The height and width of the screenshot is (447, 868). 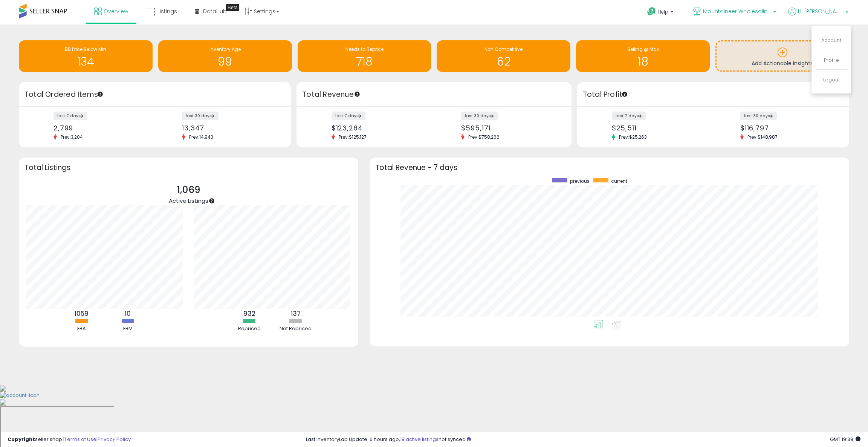 I want to click on a: BB Price Below Min 134, so click(x=86, y=56).